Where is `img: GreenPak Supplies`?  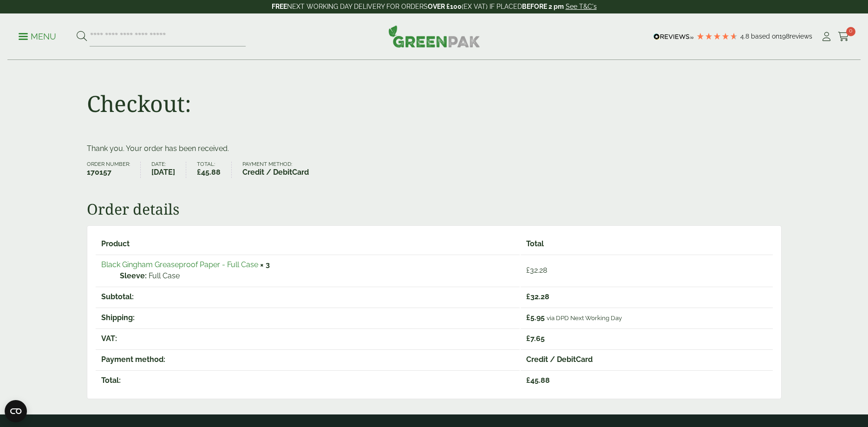
img: GreenPak Supplies is located at coordinates (434, 36).